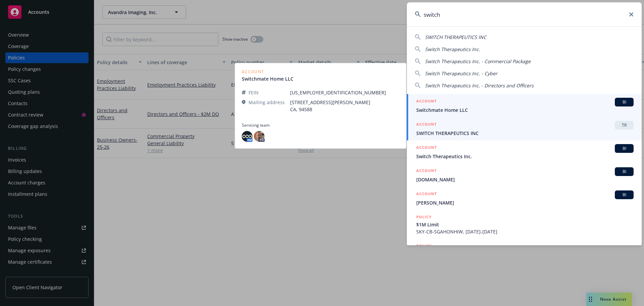  Describe the element at coordinates (524, 14) in the screenshot. I see `input: Search...` at that location.